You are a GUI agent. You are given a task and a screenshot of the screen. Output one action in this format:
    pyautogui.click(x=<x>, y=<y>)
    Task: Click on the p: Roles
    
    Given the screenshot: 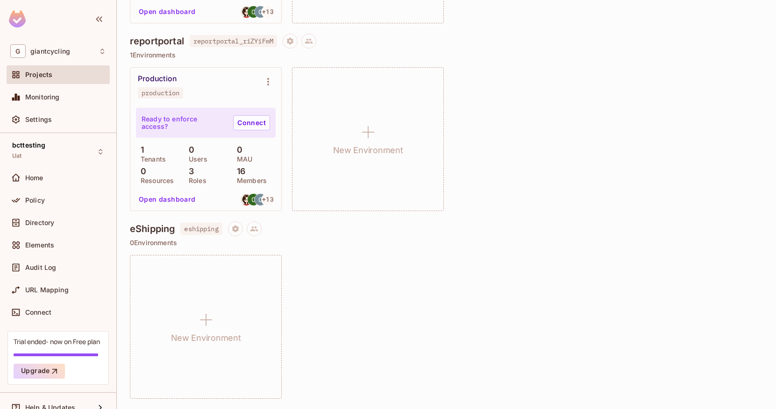 What is the action you would take?
    pyautogui.click(x=195, y=181)
    